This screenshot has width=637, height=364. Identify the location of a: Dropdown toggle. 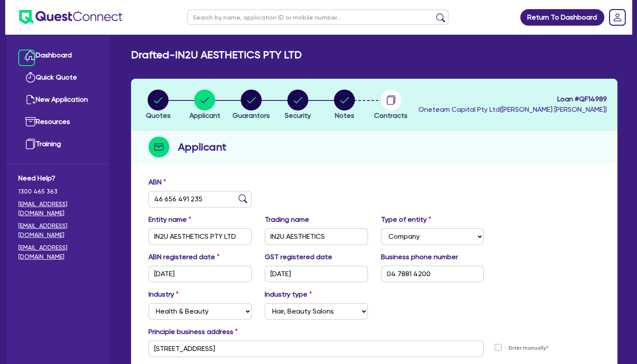
(617, 17).